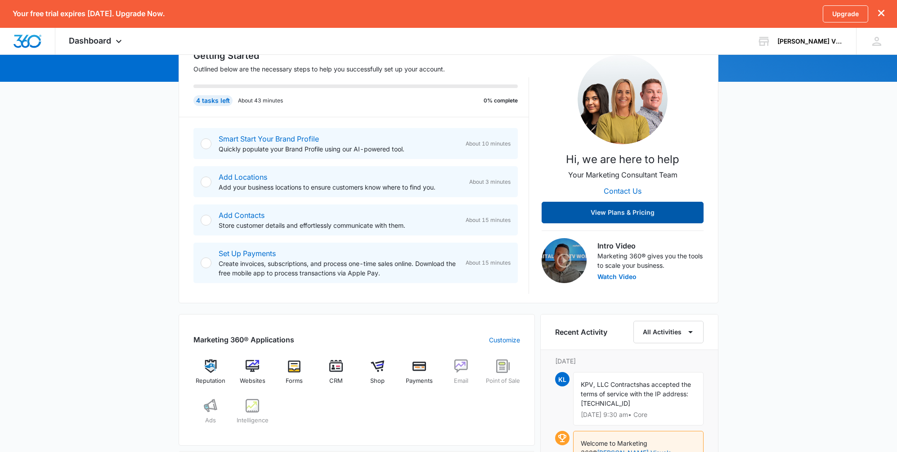  I want to click on span: Ads, so click(210, 421).